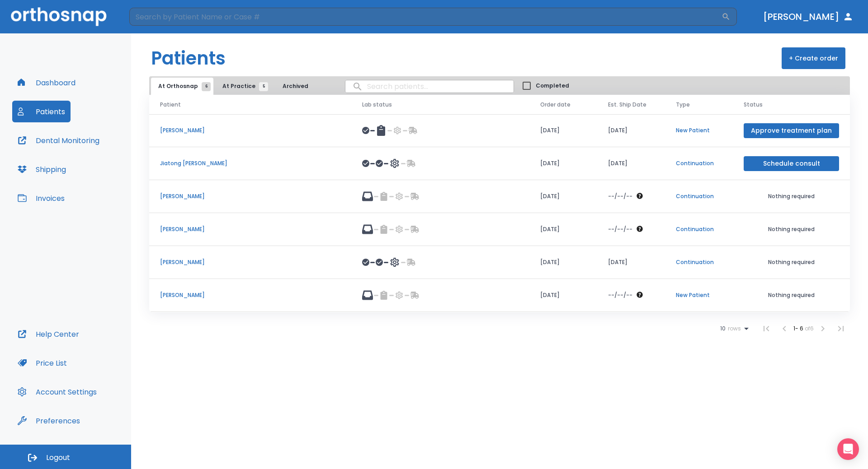 The image size is (868, 469). What do you see at coordinates (723, 329) in the screenshot?
I see `span: 10` at bounding box center [723, 329].